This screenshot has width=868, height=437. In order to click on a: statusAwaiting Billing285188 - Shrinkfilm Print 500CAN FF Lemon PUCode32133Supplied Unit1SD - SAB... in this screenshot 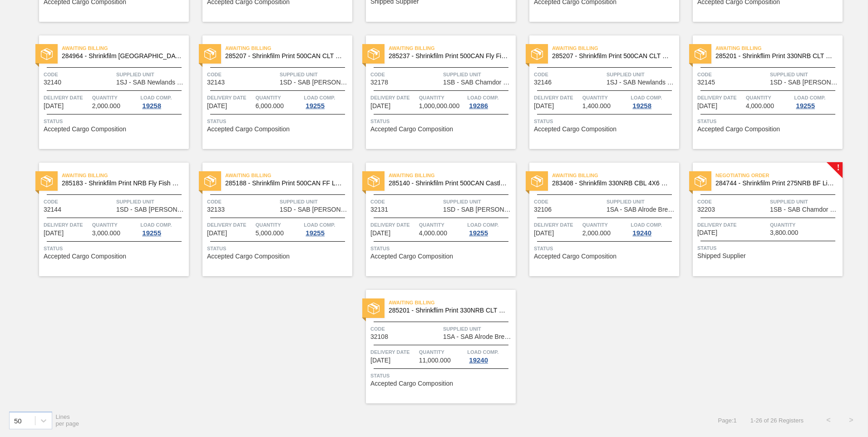, I will do `click(271, 219)`.